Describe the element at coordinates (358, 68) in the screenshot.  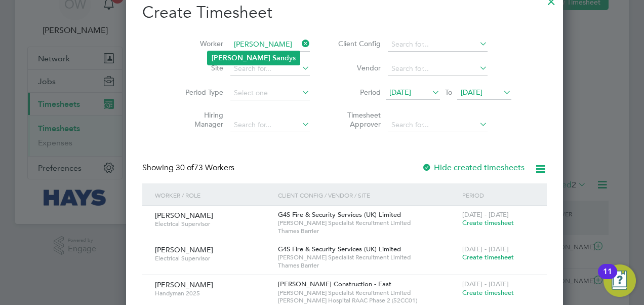
I see `label: Vendor` at that location.